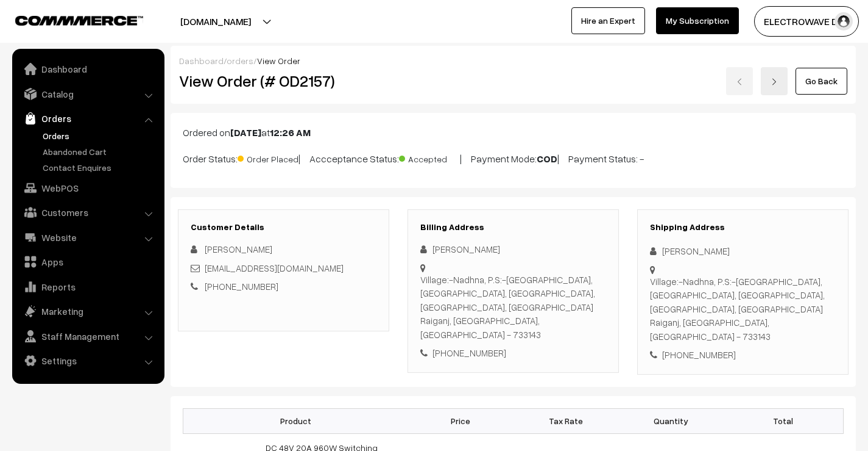  Describe the element at coordinates (100, 167) in the screenshot. I see `a: Contact Enquires` at that location.